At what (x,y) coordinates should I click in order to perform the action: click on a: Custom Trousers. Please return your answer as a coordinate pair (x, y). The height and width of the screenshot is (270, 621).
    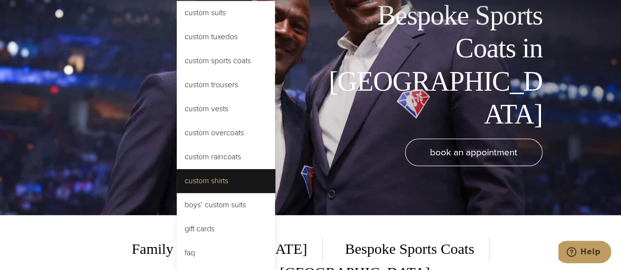
    Looking at the image, I should click on (226, 85).